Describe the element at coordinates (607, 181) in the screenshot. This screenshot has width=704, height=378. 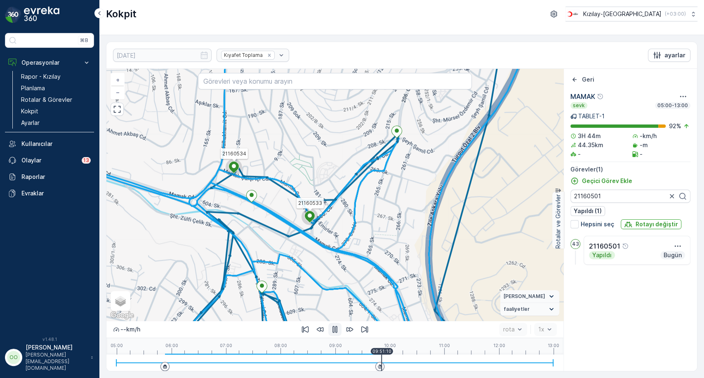
I see `p: Geçici Görev Ekle` at that location.